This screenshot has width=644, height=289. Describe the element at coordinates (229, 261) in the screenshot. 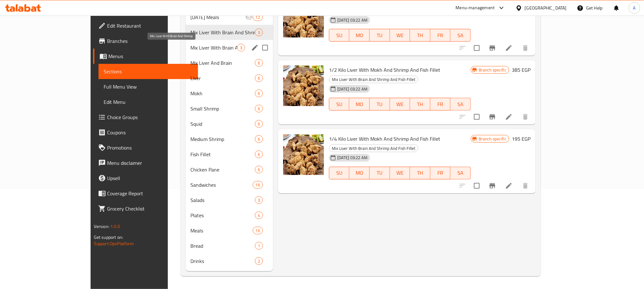

I see `div: Drinks2` at that location.